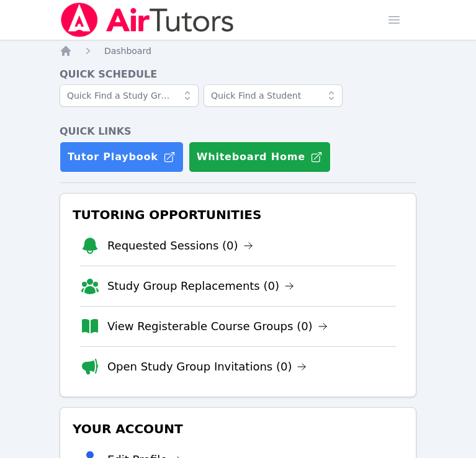 The width and height of the screenshot is (476, 458). I want to click on a: Dashboard, so click(128, 51).